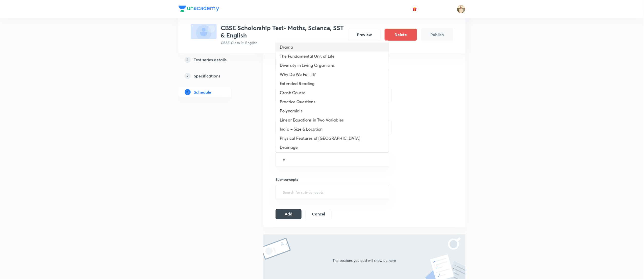 This screenshot has width=644, height=279. What do you see at coordinates (282, 32) in the screenshot?
I see `h3: CBSE Scholarship Test- Maths, Science, SST & English` at bounding box center [282, 32].